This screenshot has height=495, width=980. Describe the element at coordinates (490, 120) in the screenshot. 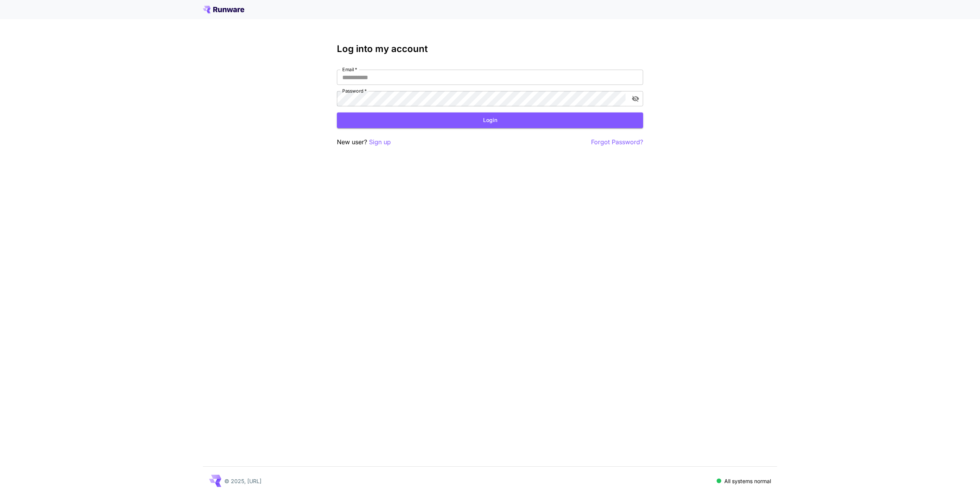

I see `button: Login` at that location.